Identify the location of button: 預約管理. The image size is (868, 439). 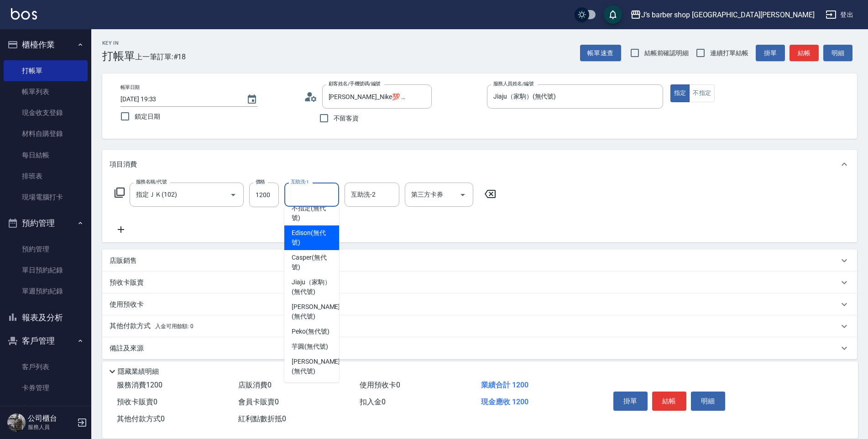
(45, 224).